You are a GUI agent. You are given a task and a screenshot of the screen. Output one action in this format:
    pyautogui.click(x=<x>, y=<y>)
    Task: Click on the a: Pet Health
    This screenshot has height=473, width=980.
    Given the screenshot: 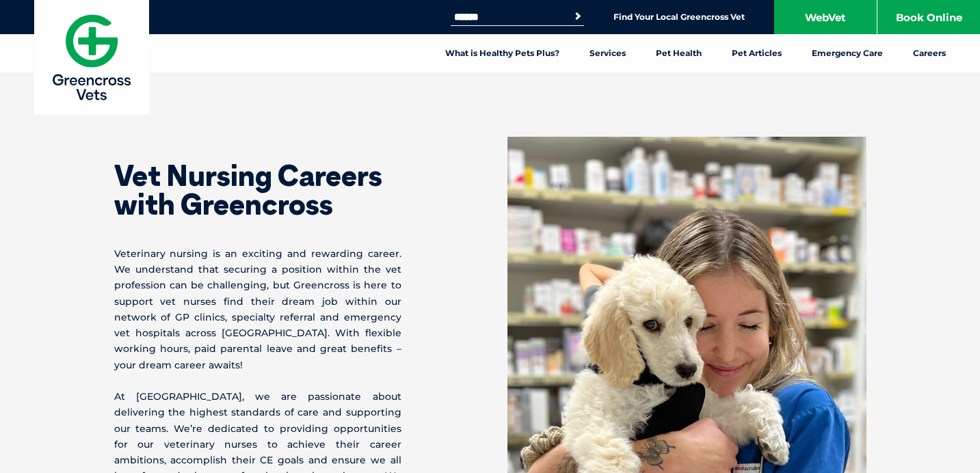 What is the action you would take?
    pyautogui.click(x=679, y=53)
    